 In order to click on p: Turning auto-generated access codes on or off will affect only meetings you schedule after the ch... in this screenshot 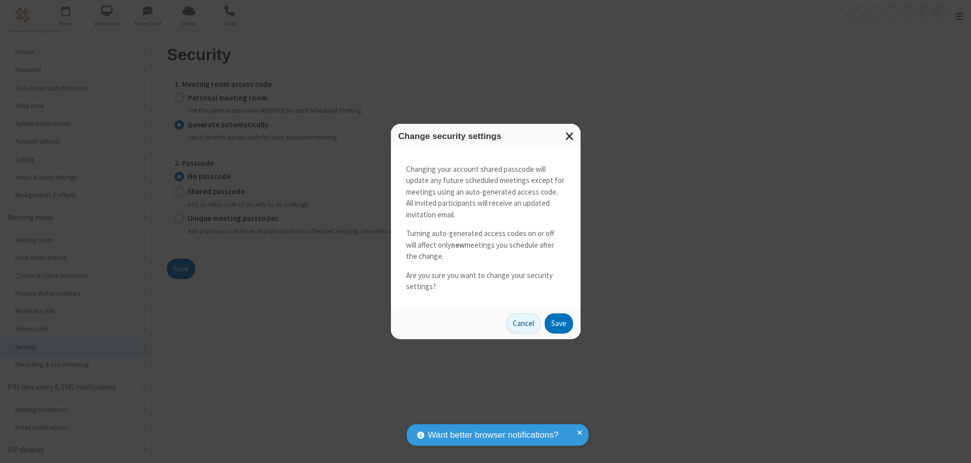, I will do `click(485, 245)`.